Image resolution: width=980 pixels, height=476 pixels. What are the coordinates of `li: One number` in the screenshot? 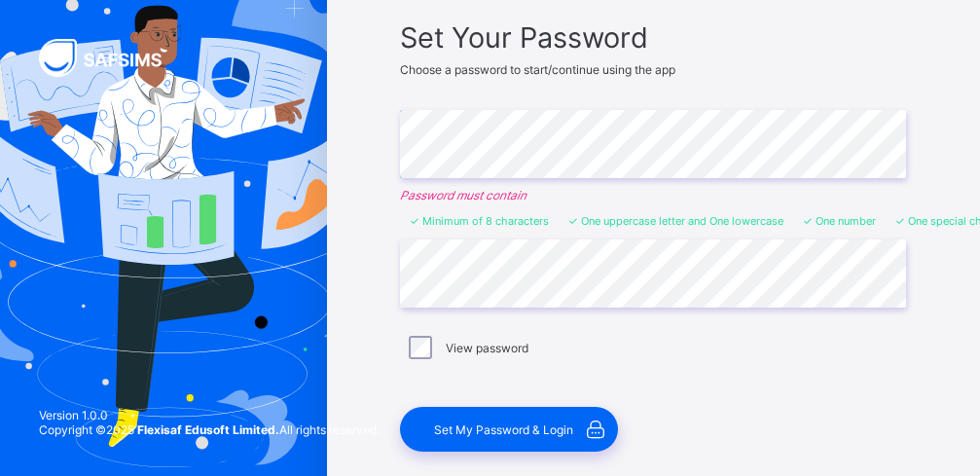 It's located at (839, 220).